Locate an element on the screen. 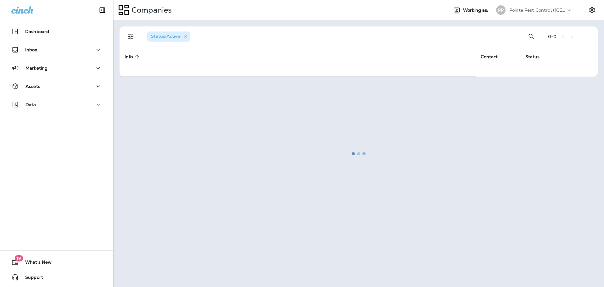 This screenshot has height=287, width=604. span: Support is located at coordinates (31, 278).